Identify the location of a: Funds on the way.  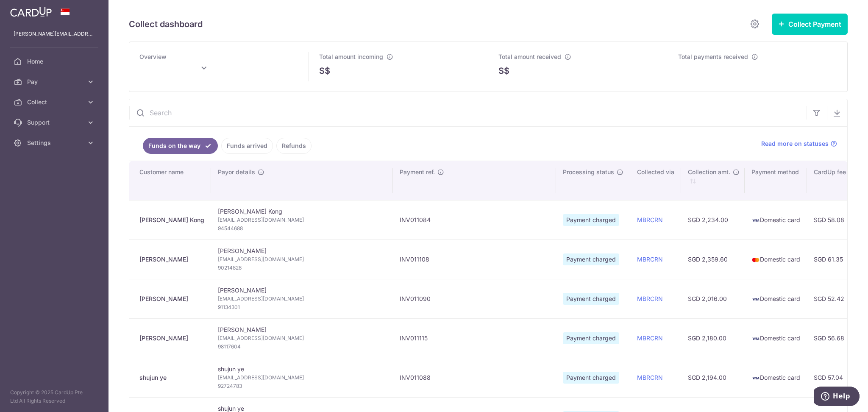
(181, 146).